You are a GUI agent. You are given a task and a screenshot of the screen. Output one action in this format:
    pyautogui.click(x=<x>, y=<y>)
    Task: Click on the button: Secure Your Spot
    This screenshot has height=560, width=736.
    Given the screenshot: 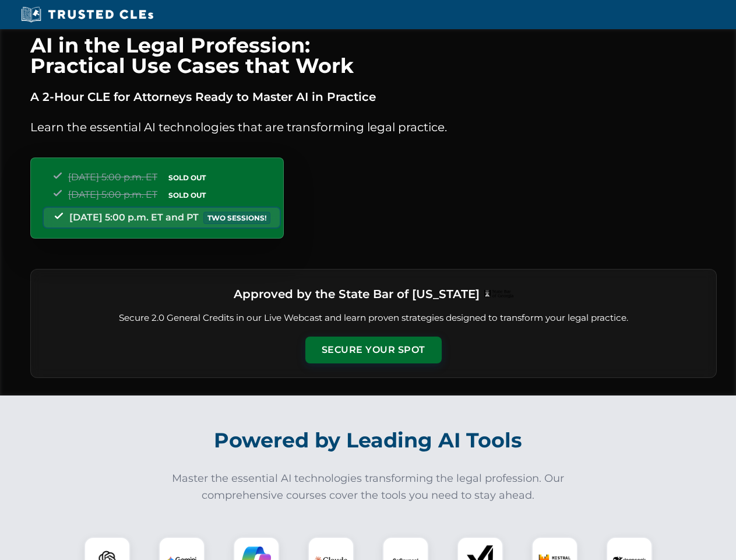 What is the action you would take?
    pyautogui.click(x=374, y=350)
    